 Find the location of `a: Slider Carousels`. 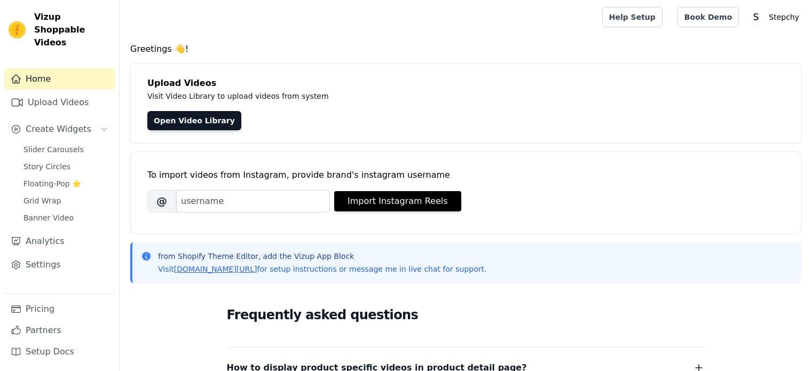

a: Slider Carousels is located at coordinates (66, 149).